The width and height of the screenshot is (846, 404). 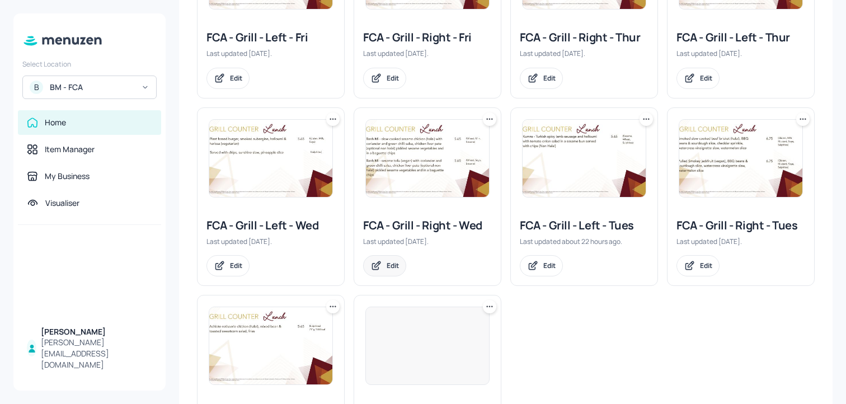 What do you see at coordinates (67, 176) in the screenshot?
I see `div: My Business` at bounding box center [67, 176].